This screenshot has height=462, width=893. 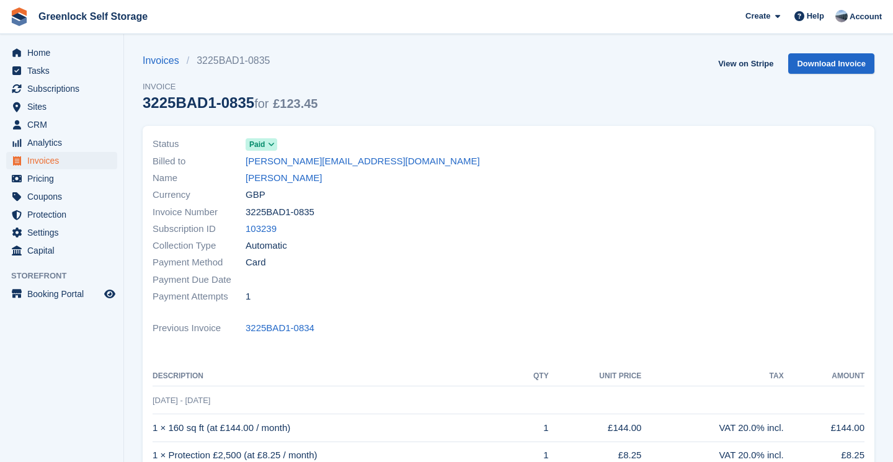 What do you see at coordinates (64, 250) in the screenshot?
I see `span: Capital` at bounding box center [64, 250].